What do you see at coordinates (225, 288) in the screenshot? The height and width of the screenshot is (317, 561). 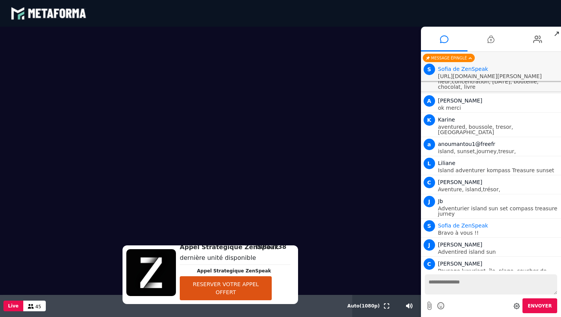 I see `button: RESERVER VOTRE APPEL OFFERT` at bounding box center [225, 288].